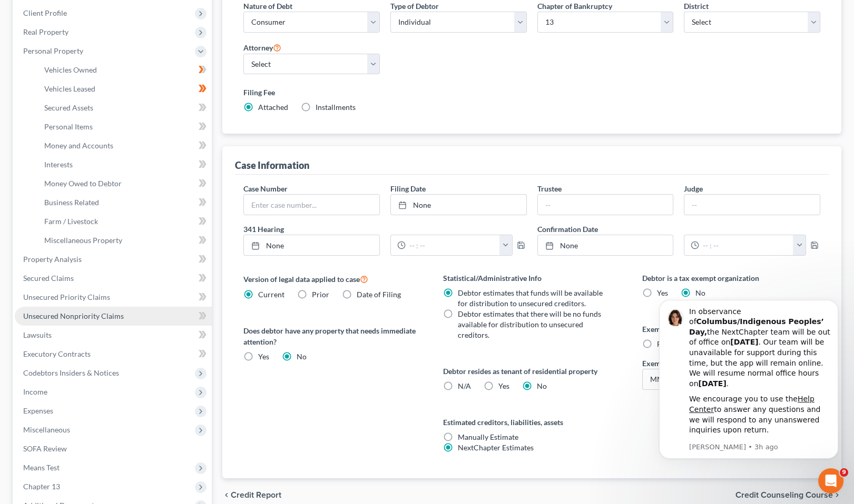  I want to click on span: Debtor estimates that there will be no funds available for distribution to unsecured creditors., so click(530, 324).